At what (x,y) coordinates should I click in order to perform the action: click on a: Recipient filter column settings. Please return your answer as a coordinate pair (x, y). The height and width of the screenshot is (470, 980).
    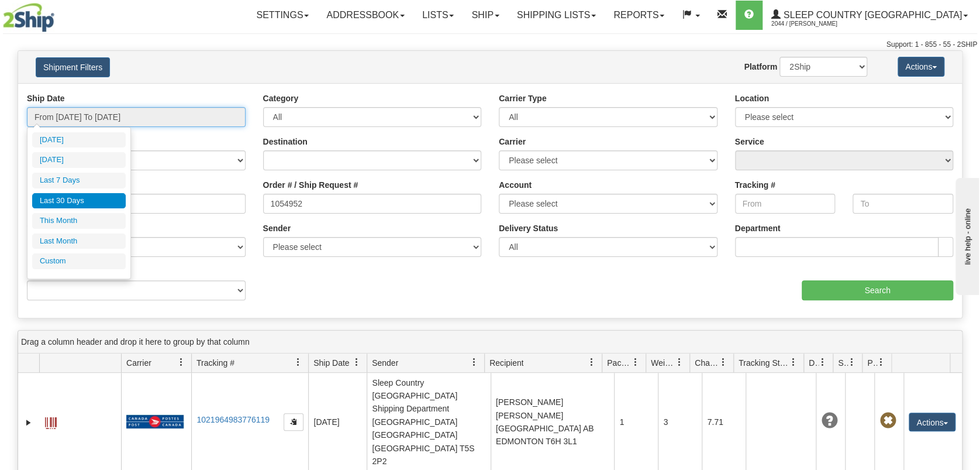
    Looking at the image, I should click on (592, 362).